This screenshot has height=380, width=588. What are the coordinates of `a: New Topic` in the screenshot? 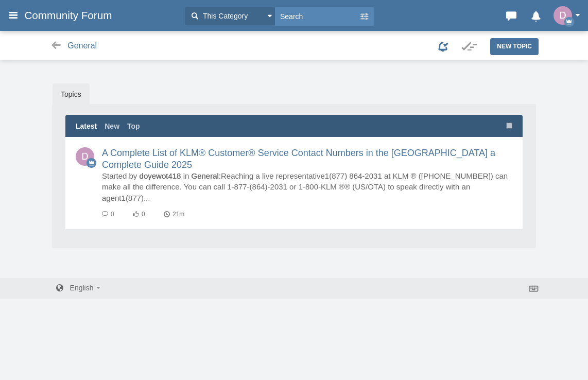 It's located at (514, 46).